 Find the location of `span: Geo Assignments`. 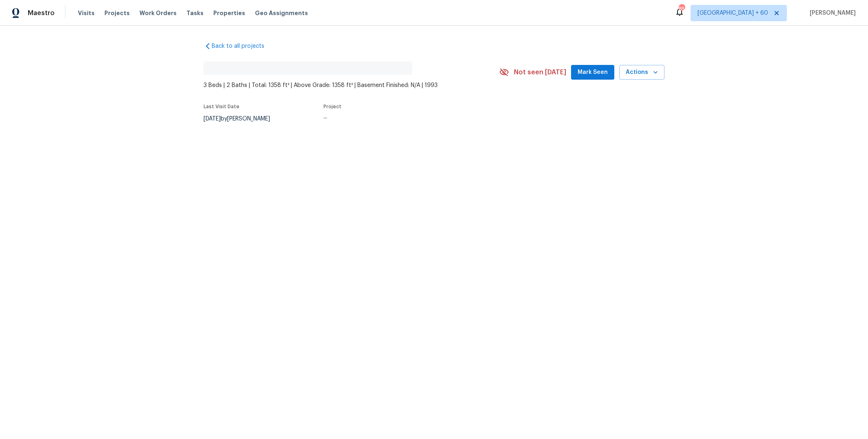

span: Geo Assignments is located at coordinates (281, 13).